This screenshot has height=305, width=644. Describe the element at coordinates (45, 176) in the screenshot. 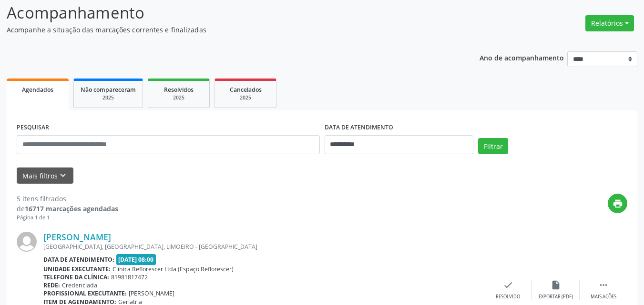

I see `button: Mais filtroskeyboard_arrow_down` at that location.